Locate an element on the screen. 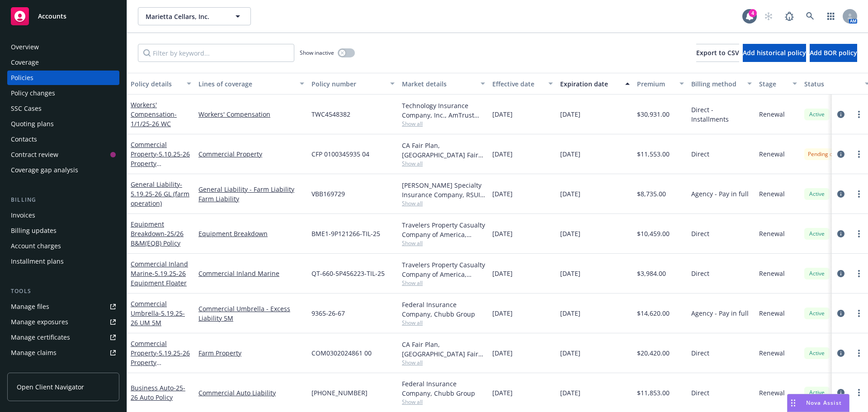 The width and height of the screenshot is (868, 412). div: Quoting plans is located at coordinates (32, 124).